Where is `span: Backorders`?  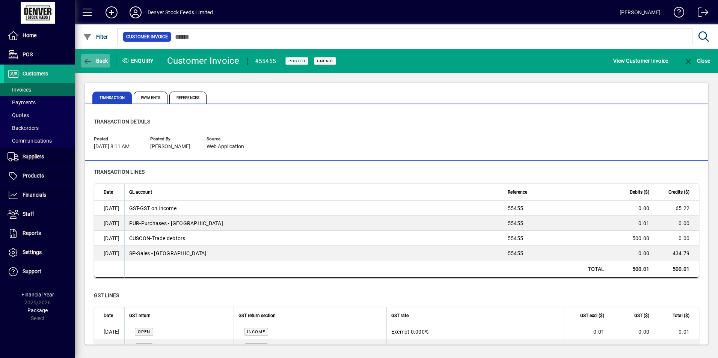 span: Backorders is located at coordinates (23, 128).